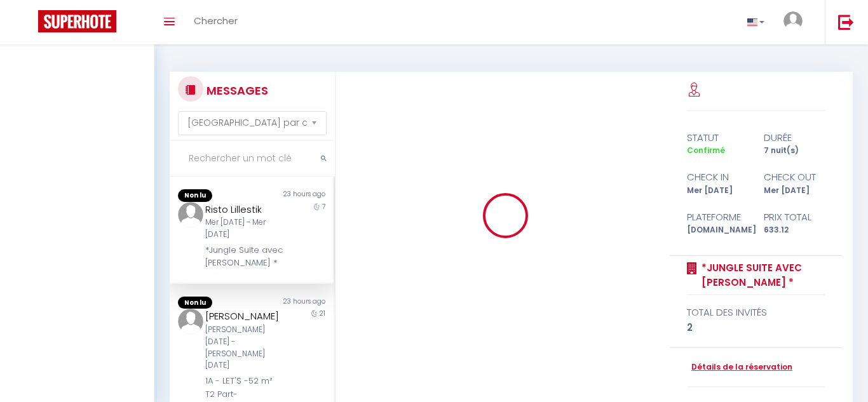 Image resolution: width=868 pixels, height=402 pixels. I want to click on div: statut, so click(717, 138).